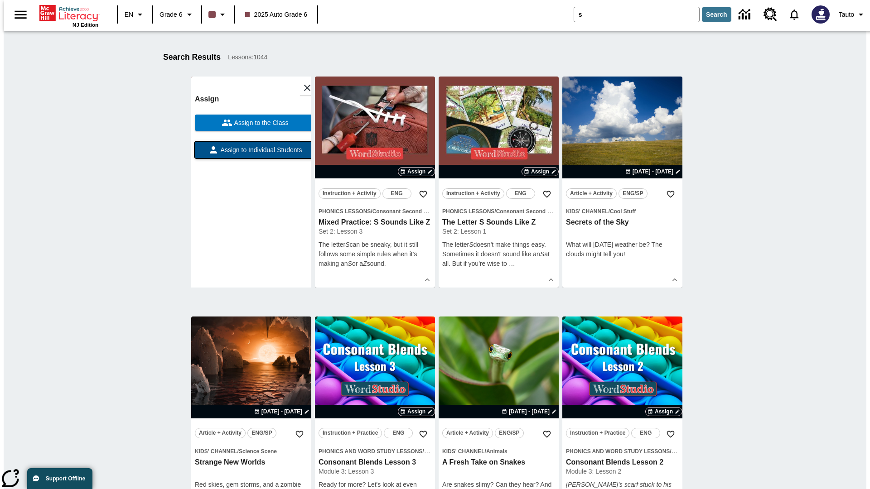  What do you see at coordinates (622, 211) in the screenshot?
I see `span: Cool Stuff` at bounding box center [622, 211].